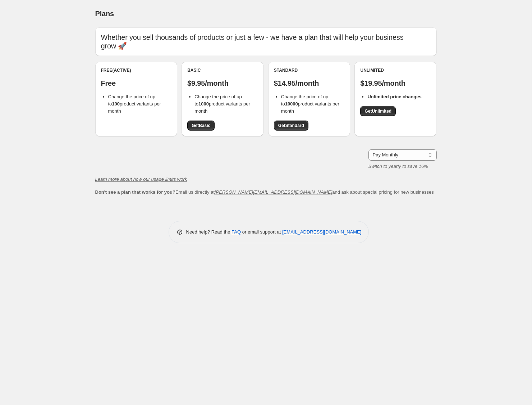  What do you see at coordinates (201, 125) in the screenshot?
I see `span: Get Basic` at bounding box center [201, 125].